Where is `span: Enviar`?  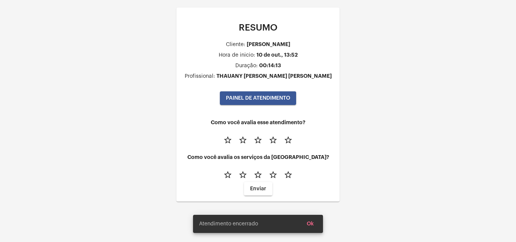
span: Enviar is located at coordinates (258, 189).